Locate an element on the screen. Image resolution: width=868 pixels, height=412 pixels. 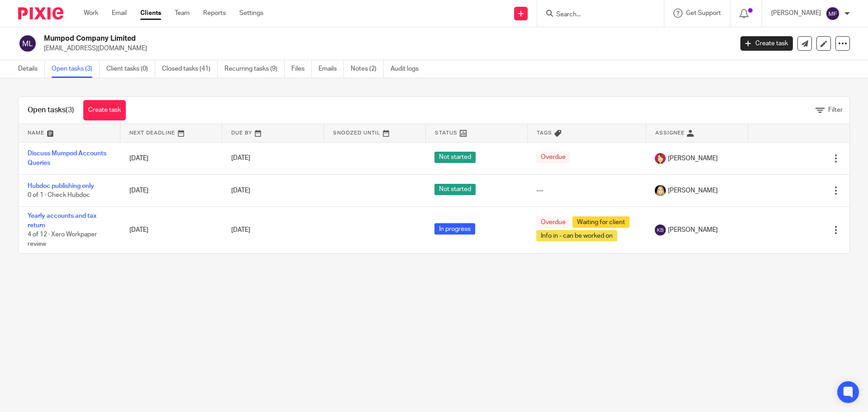
a: Emails is located at coordinates (331, 69).